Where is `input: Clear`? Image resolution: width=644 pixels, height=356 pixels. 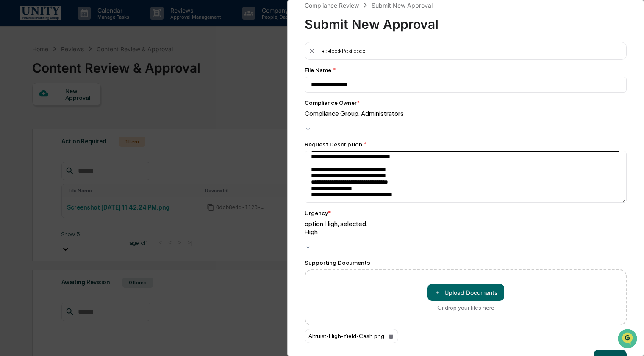
input: Clear is located at coordinates (81, 43).